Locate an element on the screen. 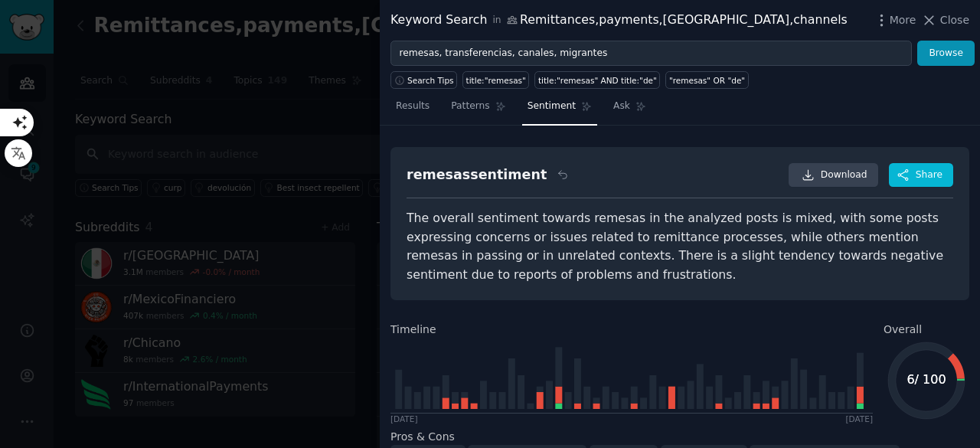 The width and height of the screenshot is (980, 448). div: "remesas" OR "de" is located at coordinates (706, 81).